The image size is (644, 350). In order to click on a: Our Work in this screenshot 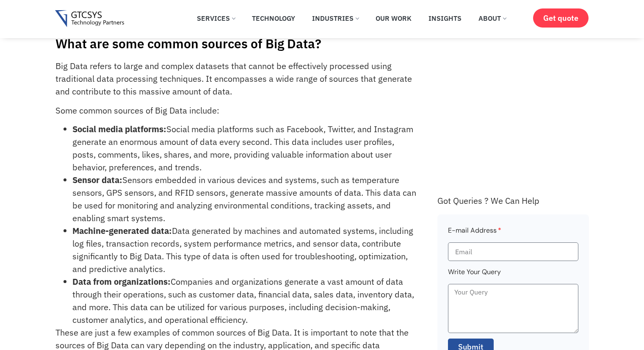, I will do `click(394, 18)`.